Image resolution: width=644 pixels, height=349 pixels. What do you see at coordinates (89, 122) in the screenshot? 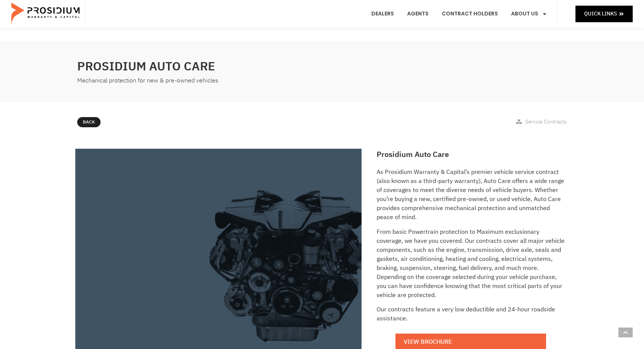
I see `span: Back` at bounding box center [89, 122].